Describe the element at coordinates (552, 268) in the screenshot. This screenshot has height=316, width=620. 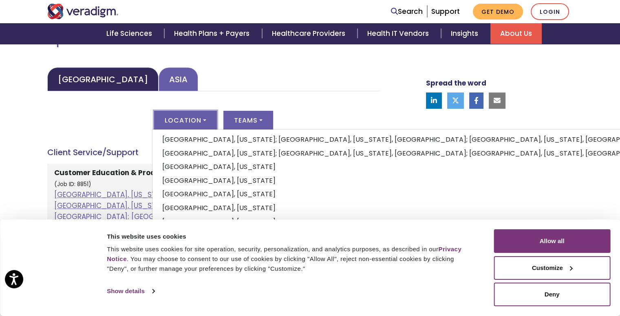
I see `button: Customize` at that location.